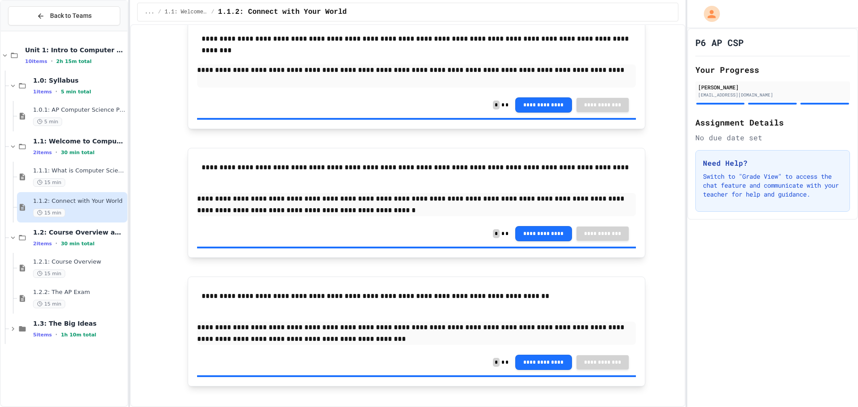 The image size is (858, 407). Describe the element at coordinates (74, 61) in the screenshot. I see `span: 2h 15m total` at that location.